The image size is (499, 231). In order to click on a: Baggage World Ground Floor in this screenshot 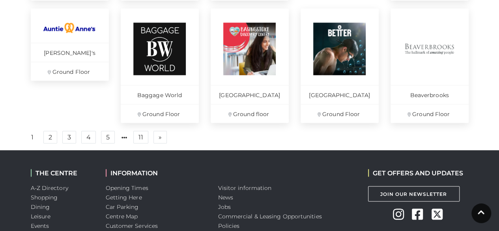, I will do `click(160, 66)`.